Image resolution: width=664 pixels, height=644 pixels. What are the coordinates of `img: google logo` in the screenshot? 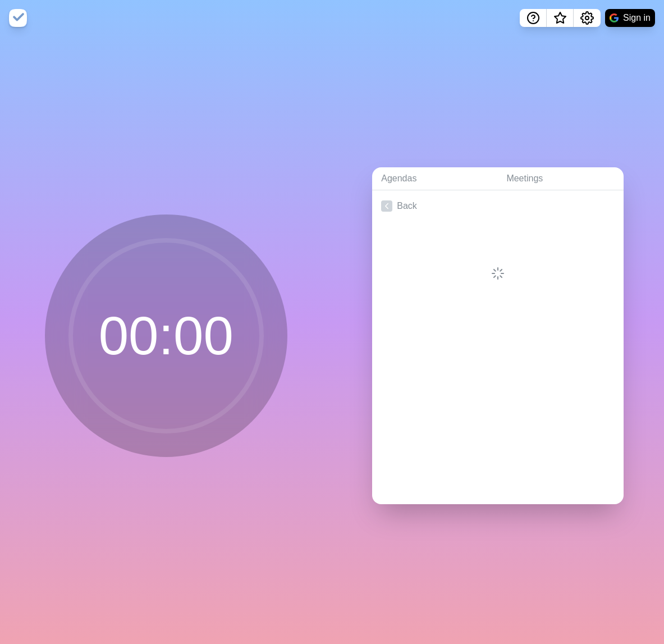 It's located at (614, 18).